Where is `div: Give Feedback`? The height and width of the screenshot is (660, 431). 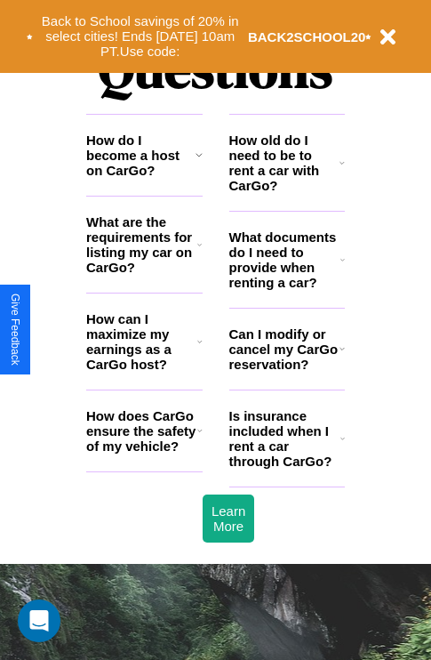
div: Give Feedback is located at coordinates (15, 329).